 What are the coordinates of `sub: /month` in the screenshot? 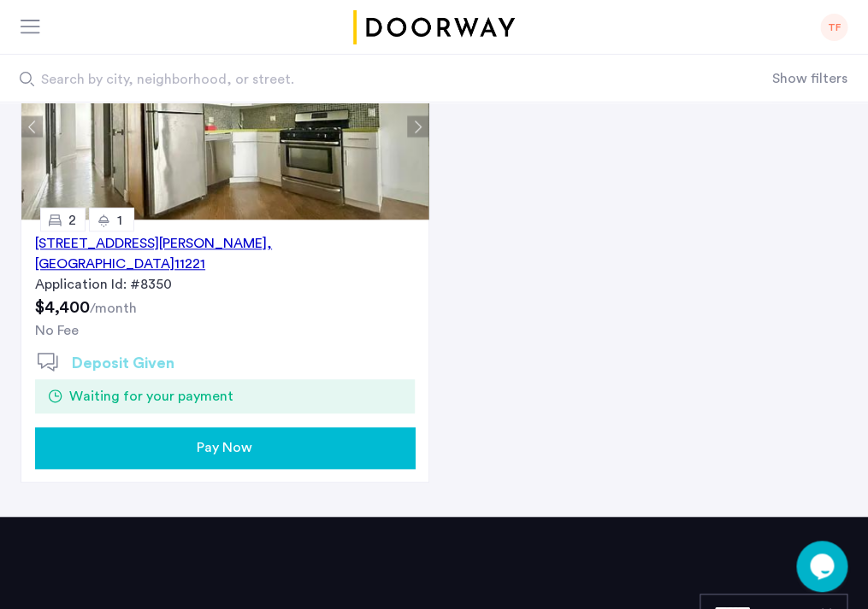 It's located at (113, 308).